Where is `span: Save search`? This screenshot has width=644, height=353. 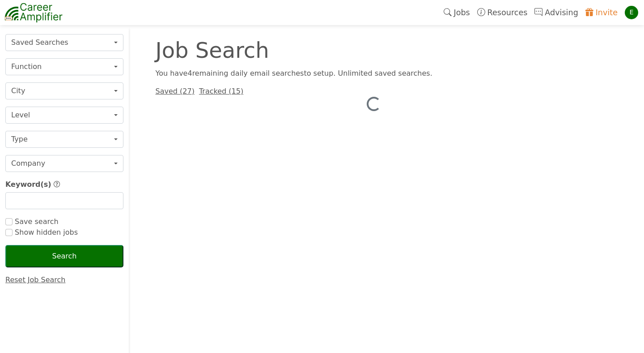 span: Save search is located at coordinates (35, 221).